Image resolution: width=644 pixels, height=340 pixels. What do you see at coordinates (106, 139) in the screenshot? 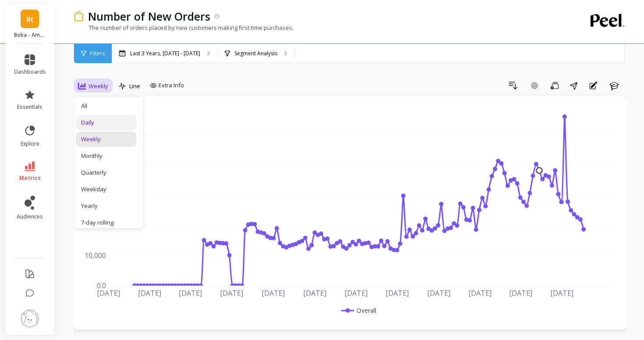
I see `div: Weekly` at bounding box center [106, 139].